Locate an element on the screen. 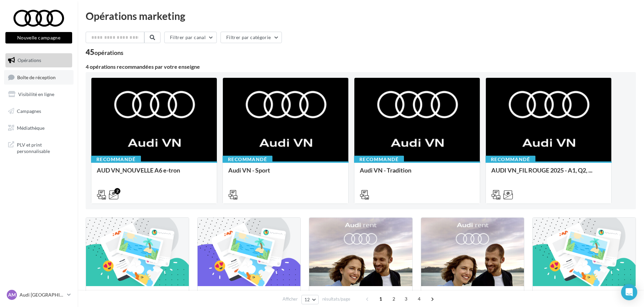 This screenshot has height=307, width=644. button: 12 is located at coordinates (310, 299).